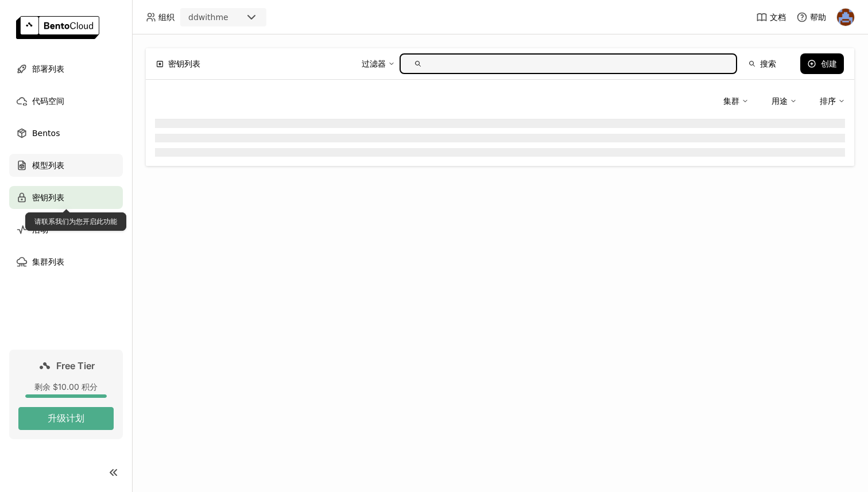 The height and width of the screenshot is (492, 868). I want to click on div: 创建, so click(829, 63).